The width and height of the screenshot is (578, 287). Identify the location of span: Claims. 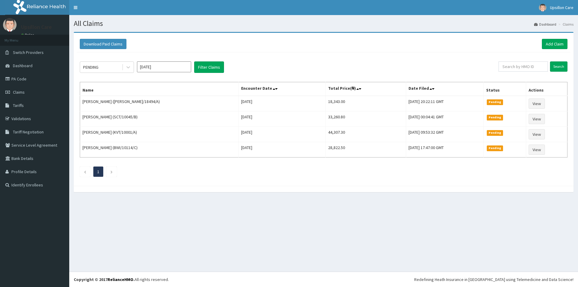
(19, 92).